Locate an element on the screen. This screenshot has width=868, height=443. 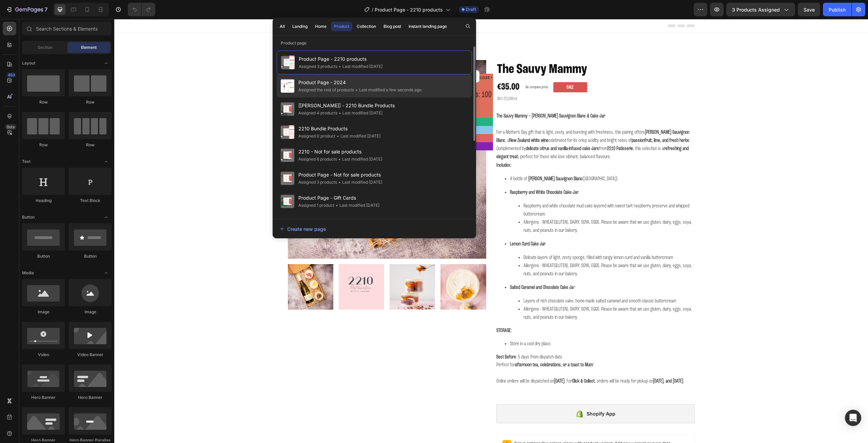
div: Video is located at coordinates (43, 354).